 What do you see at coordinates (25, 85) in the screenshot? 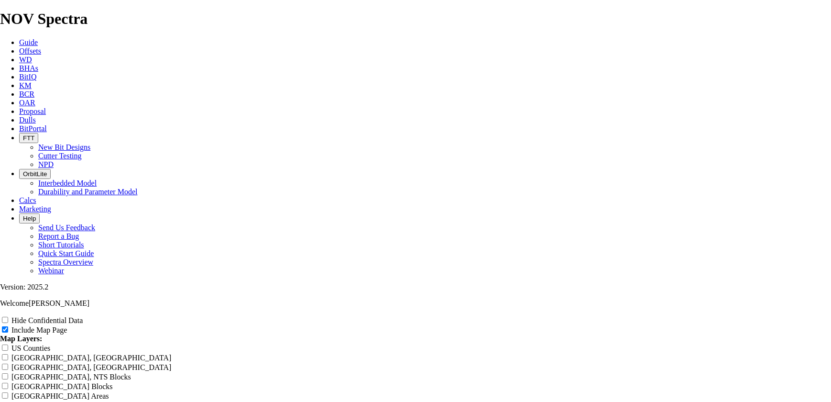
I see `span: KM` at bounding box center [25, 85].